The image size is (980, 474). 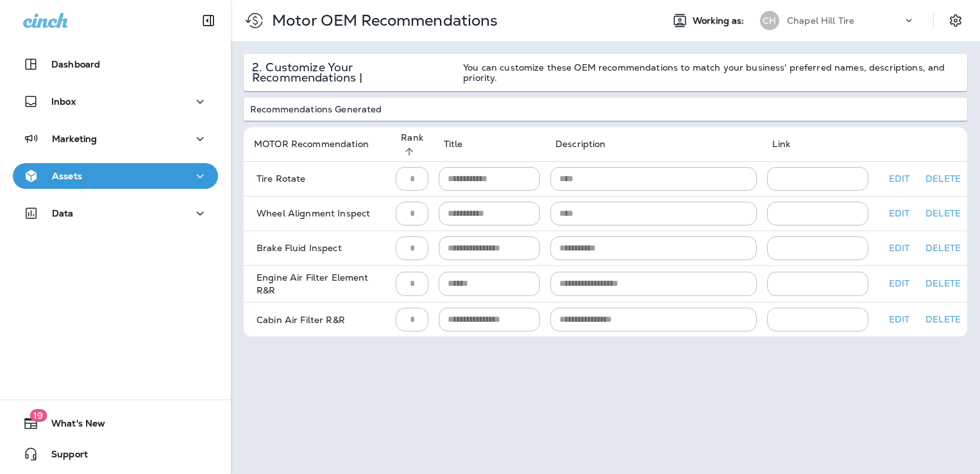 What do you see at coordinates (317, 213) in the screenshot?
I see `td: Wheel Alignment Inspect` at bounding box center [317, 213].